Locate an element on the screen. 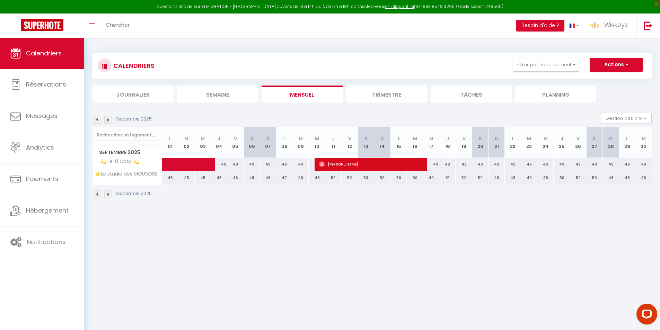  li: Journalier is located at coordinates (133, 94).